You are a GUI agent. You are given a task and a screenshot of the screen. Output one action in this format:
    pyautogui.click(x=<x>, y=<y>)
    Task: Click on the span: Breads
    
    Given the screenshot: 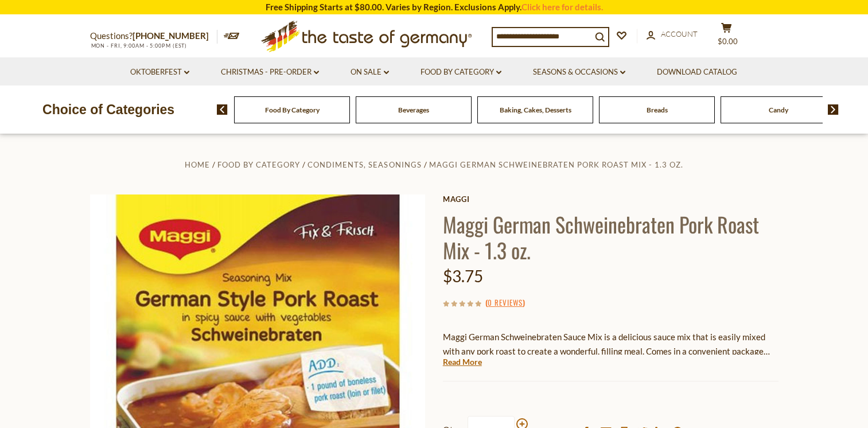 What is the action you would take?
    pyautogui.click(x=657, y=109)
    